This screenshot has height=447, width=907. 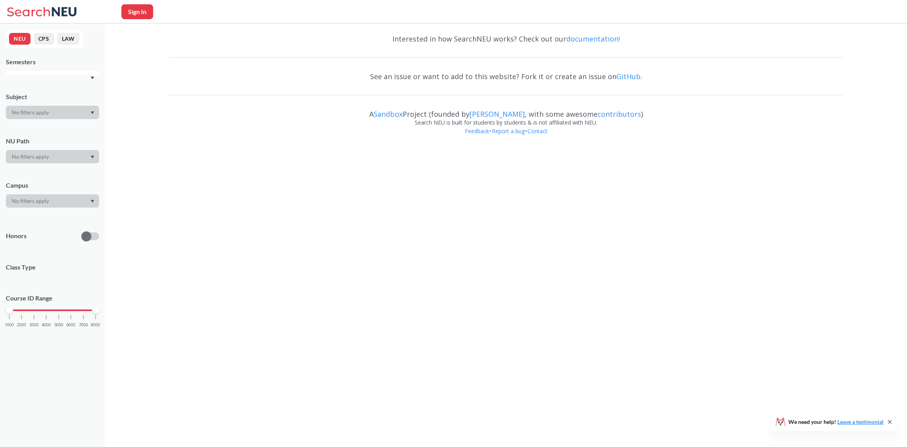 What do you see at coordinates (22, 325) in the screenshot?
I see `span: 2000` at bounding box center [22, 325].